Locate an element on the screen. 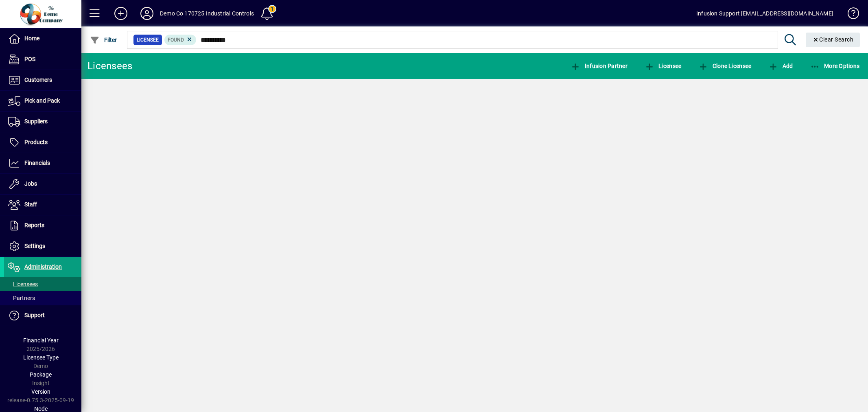 The width and height of the screenshot is (868, 412). span: Partners is located at coordinates (21, 298).